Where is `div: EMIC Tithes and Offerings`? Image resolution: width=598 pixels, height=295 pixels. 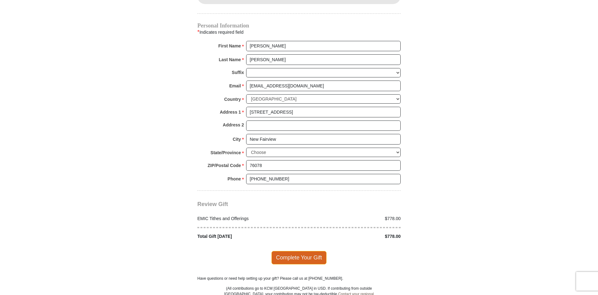 div: EMIC Tithes and Offerings is located at coordinates (247, 219).